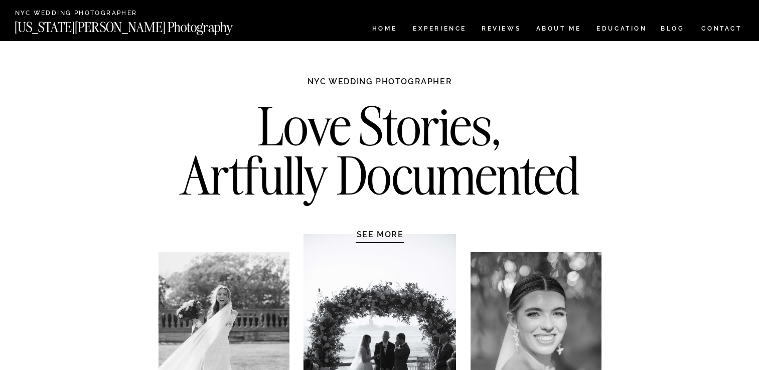  What do you see at coordinates (500, 30) in the screenshot?
I see `nav: REVIEWS` at bounding box center [500, 30].